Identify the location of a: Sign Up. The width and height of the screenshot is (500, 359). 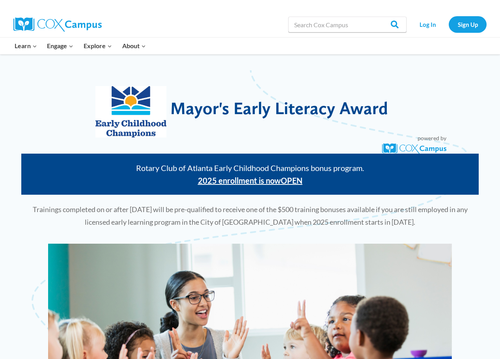
(468, 24).